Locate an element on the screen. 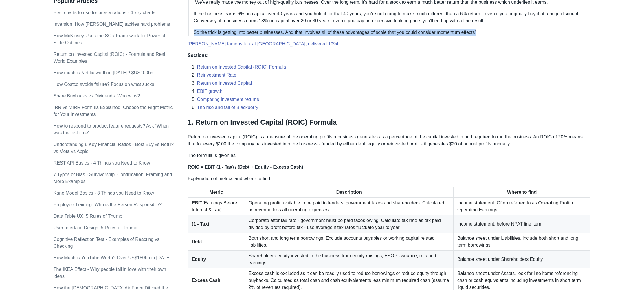 The image size is (644, 290). a: The IKEA Effect - Why people fall in love with their own ideas is located at coordinates (110, 273).